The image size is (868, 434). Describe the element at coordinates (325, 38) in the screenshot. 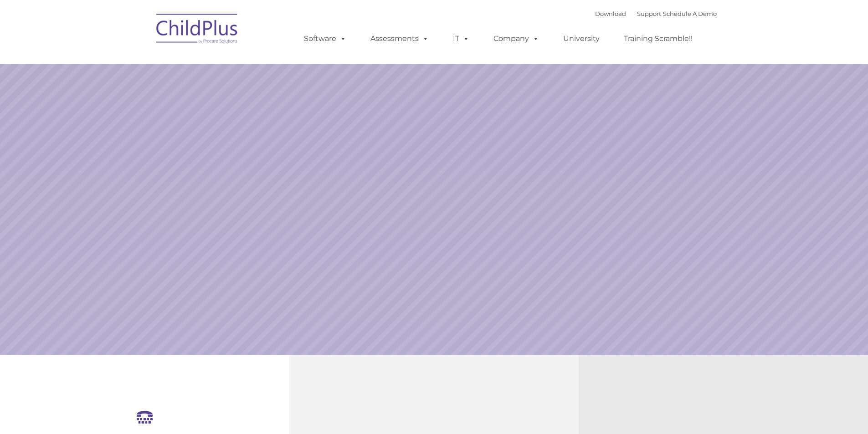

I see `a: Software` at that location.